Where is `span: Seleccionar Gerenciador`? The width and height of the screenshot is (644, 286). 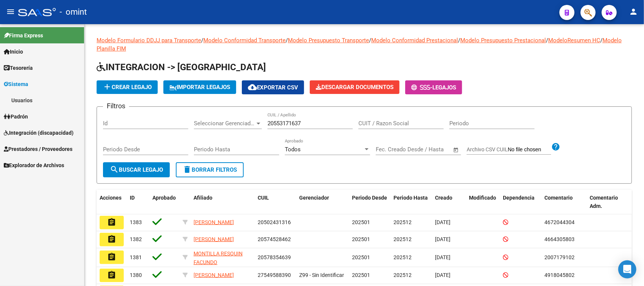
span: Seleccionar Gerenciador is located at coordinates (224, 124).